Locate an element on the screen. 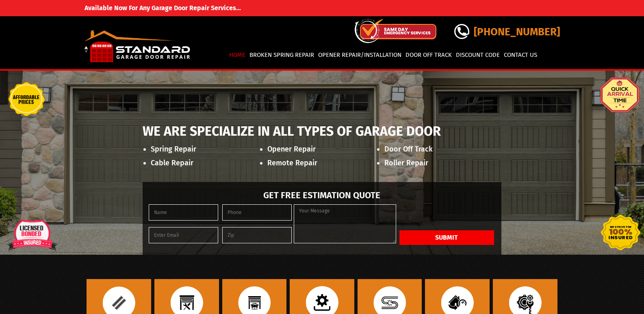  span: We are specialize in All Types of Garage Door is located at coordinates (292, 131).